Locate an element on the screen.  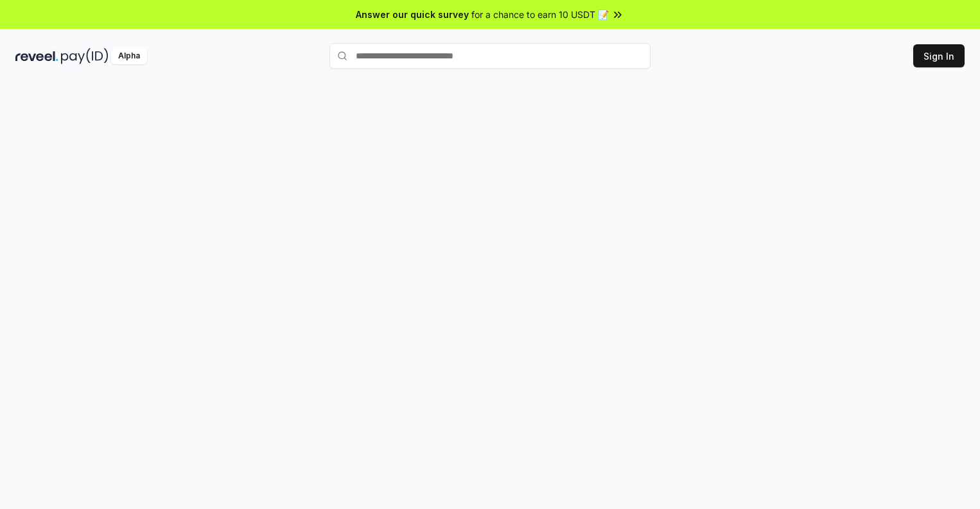
img: pay_id is located at coordinates (85, 56).